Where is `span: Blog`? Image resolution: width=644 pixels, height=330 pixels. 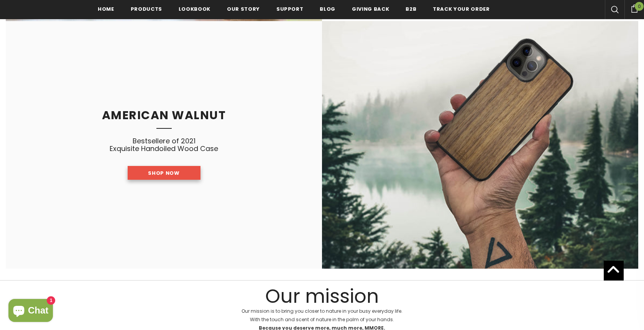
span: Blog is located at coordinates (327, 9).